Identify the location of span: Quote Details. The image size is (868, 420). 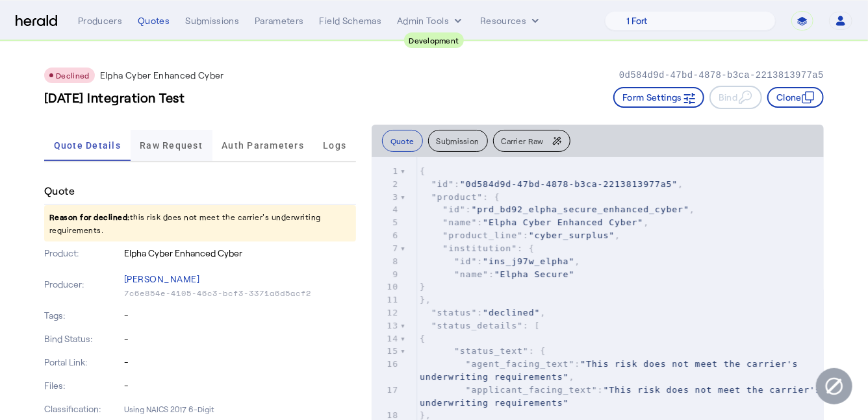
(87, 146).